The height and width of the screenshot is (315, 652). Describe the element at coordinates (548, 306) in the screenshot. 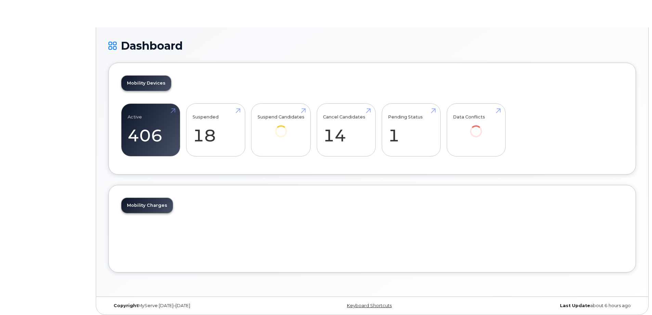

I see `div: about 6 hours ago` at that location.